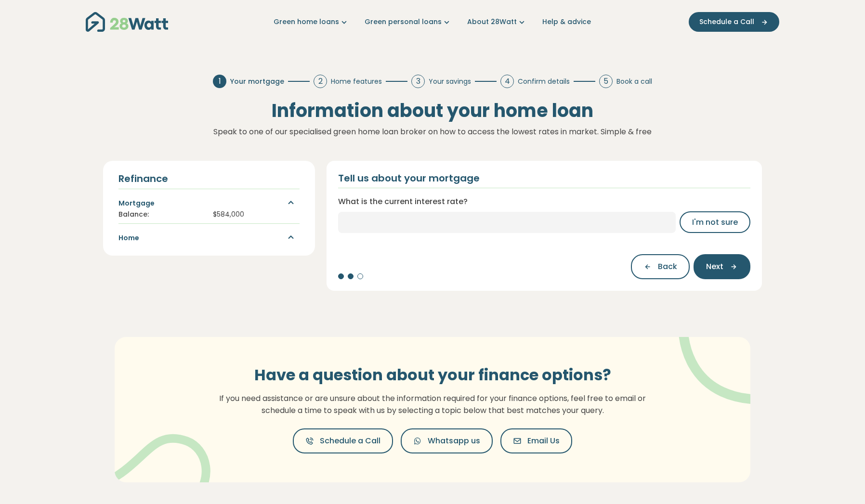 This screenshot has width=865, height=504. Describe the element at coordinates (311, 22) in the screenshot. I see `a: Green home loans` at that location.